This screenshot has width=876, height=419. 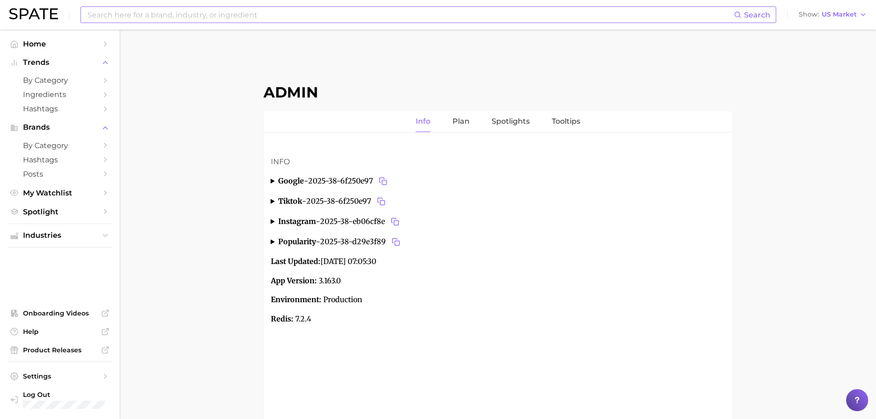 I want to click on button: Copy 2025-38-eb06cf8e to clipboard, so click(x=395, y=222).